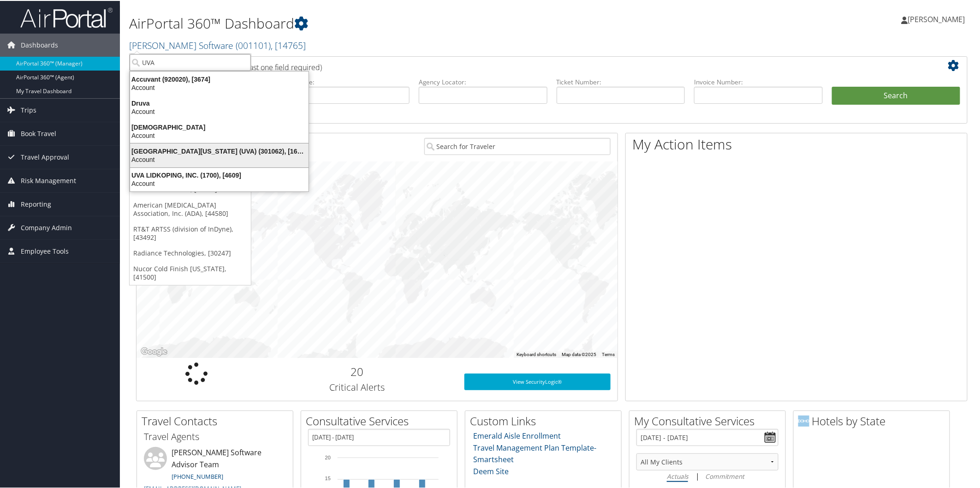 The image size is (980, 488). Describe the element at coordinates (328, 477) in the screenshot. I see `tspan: 15` at that location.